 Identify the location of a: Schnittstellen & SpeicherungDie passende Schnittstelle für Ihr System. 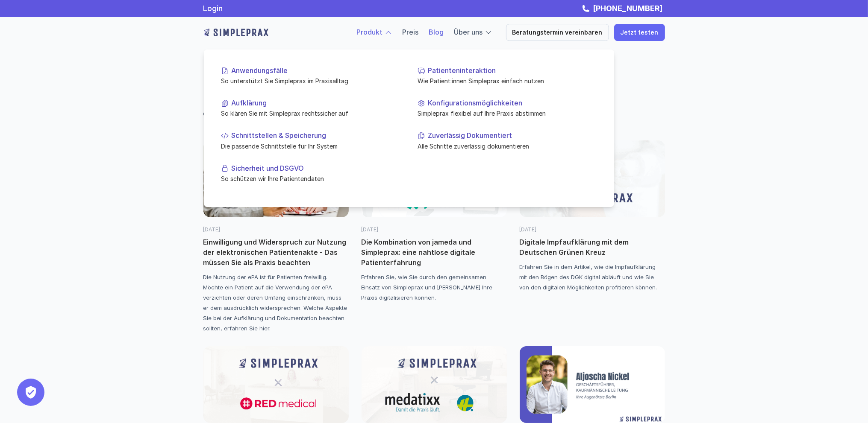
(311, 141).